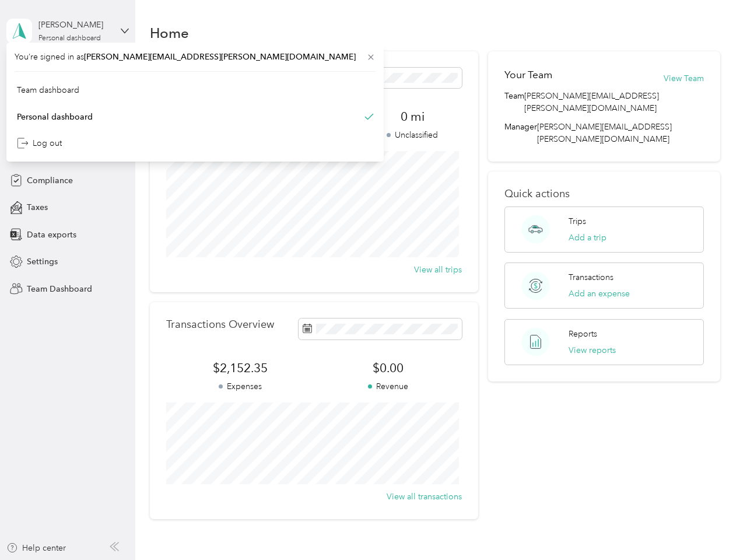 Image resolution: width=740 pixels, height=560 pixels. I want to click on button: Help center, so click(36, 548).